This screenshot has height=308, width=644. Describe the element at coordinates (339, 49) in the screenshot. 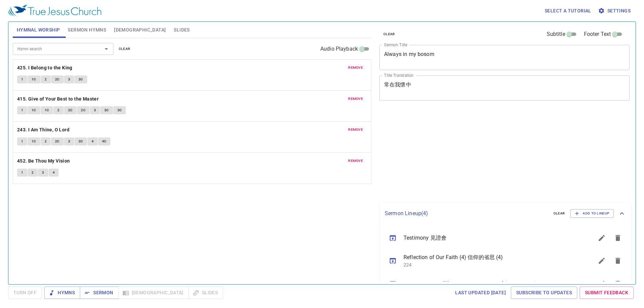

I see `span: Audio Playback` at that location.